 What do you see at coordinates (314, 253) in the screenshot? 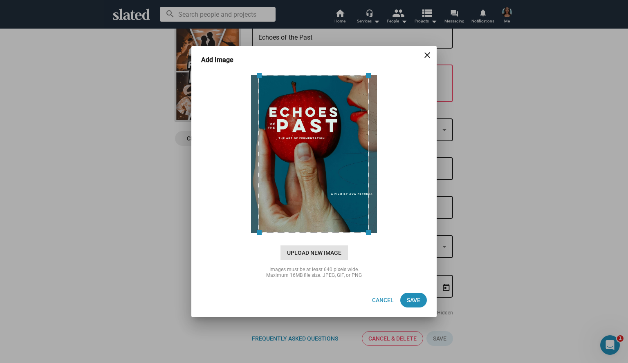
I see `span: Upload New Image` at bounding box center [314, 253].